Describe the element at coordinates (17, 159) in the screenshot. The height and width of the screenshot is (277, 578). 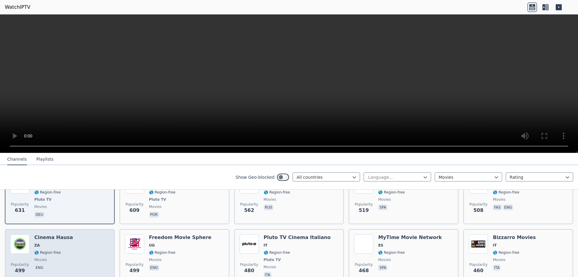
I see `button: Channels` at that location.